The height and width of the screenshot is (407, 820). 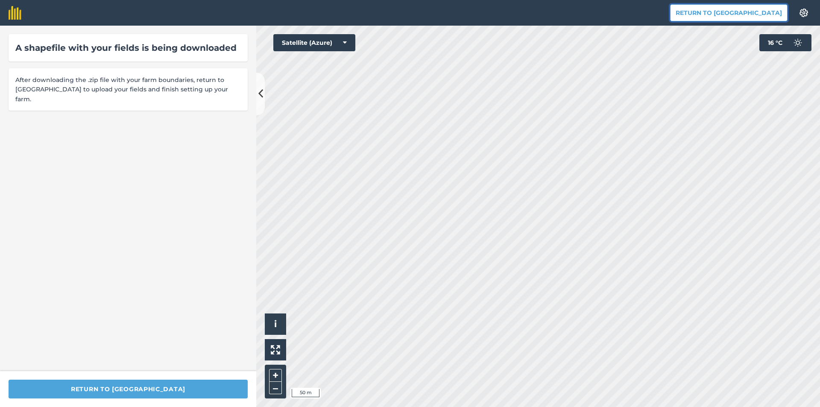 I want to click on button: 16 °C, so click(x=785, y=43).